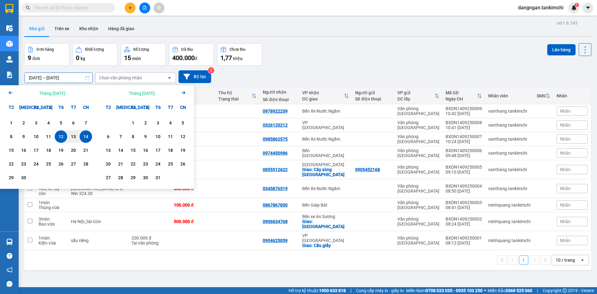 Image resolution: width=597 pixels, height=294 pixels. Describe the element at coordinates (541, 96) in the screenshot. I see `div: SMS` at that location.